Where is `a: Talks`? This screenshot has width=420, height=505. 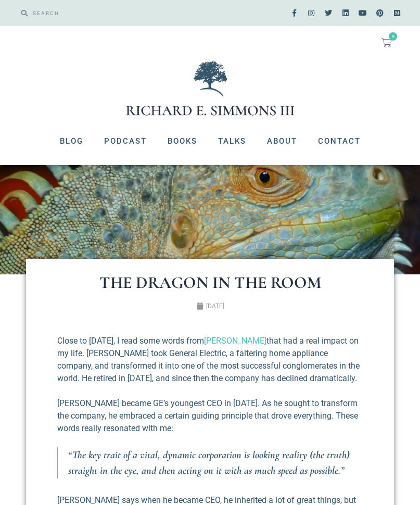
a: Talks is located at coordinates (233, 141).